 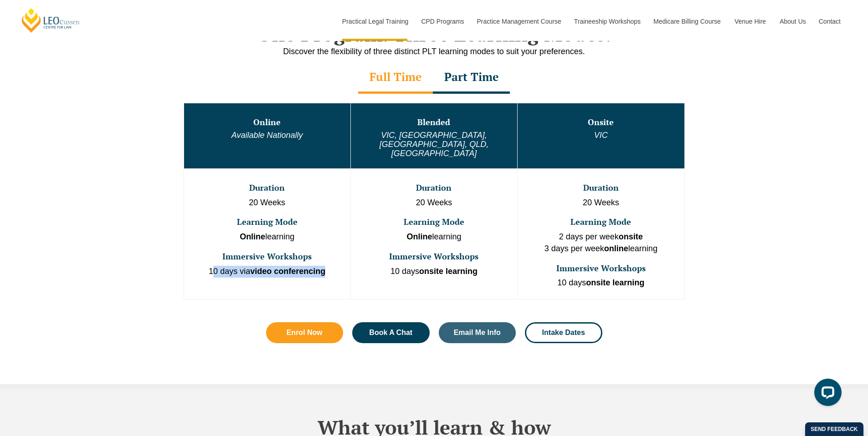 What do you see at coordinates (267, 135) in the screenshot?
I see `em: Available Nationally` at bounding box center [267, 135].